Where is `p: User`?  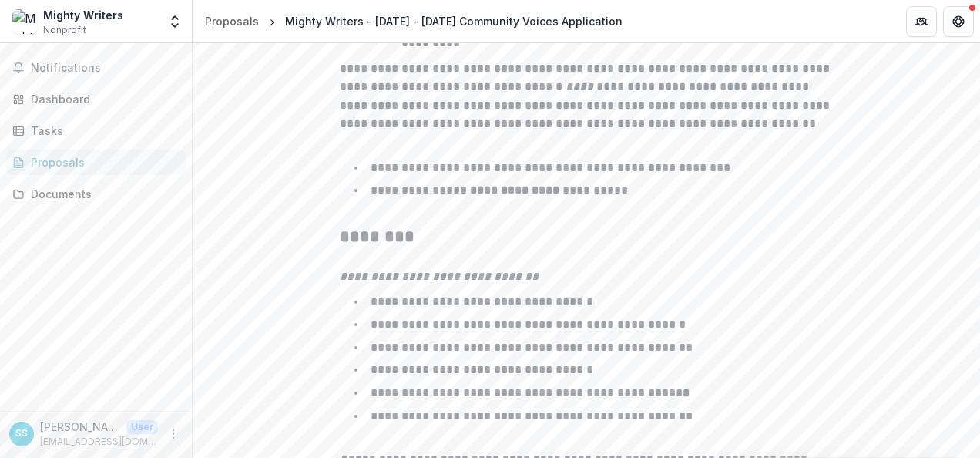 p: User is located at coordinates (142, 427).